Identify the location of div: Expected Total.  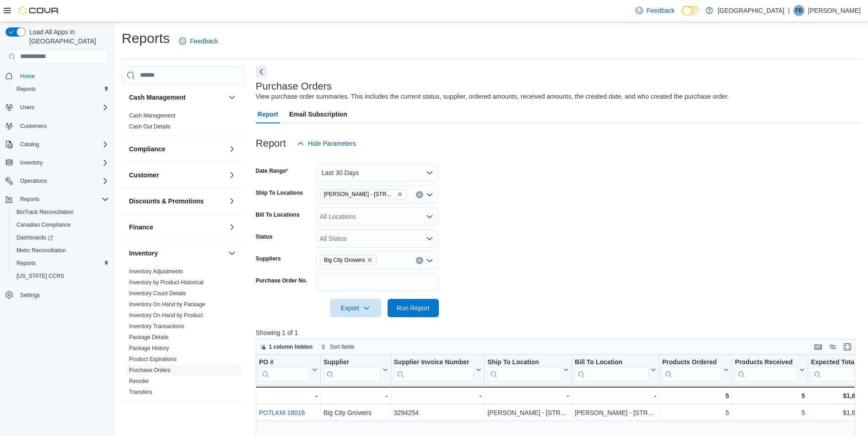
(837, 369).